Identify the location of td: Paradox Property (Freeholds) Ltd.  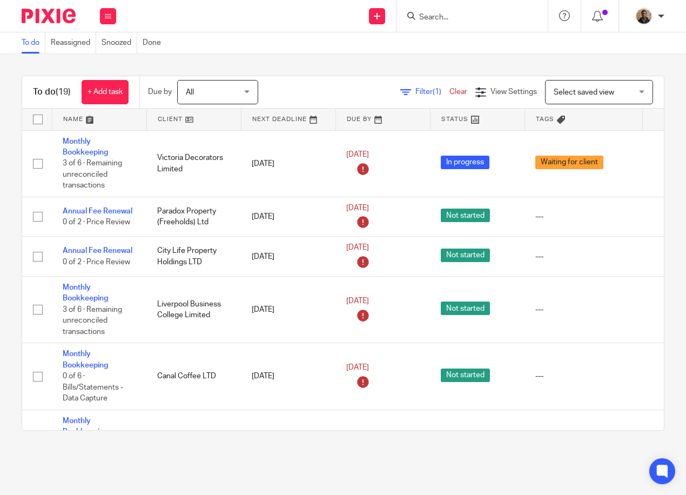
(193, 217).